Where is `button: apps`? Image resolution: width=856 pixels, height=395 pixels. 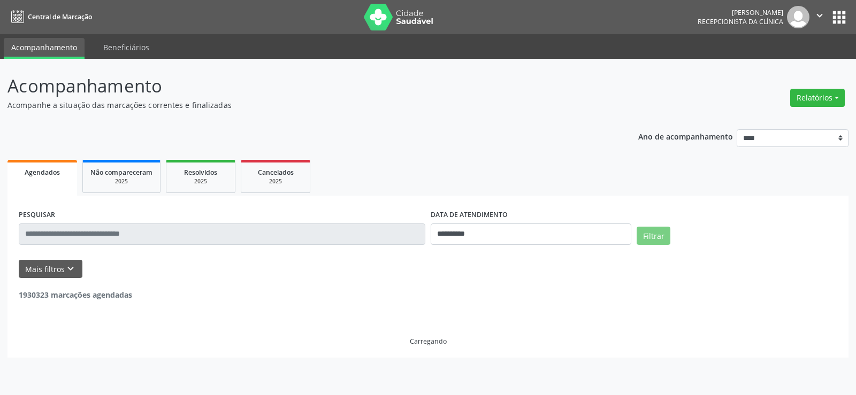
button: apps is located at coordinates (839, 17).